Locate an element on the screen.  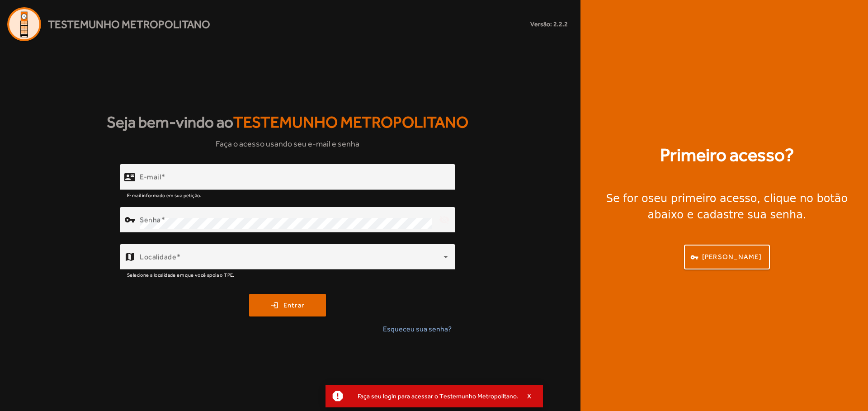
div: Se for o , clique no botão abaixo e cadastre sua senha. is located at coordinates (727, 207).